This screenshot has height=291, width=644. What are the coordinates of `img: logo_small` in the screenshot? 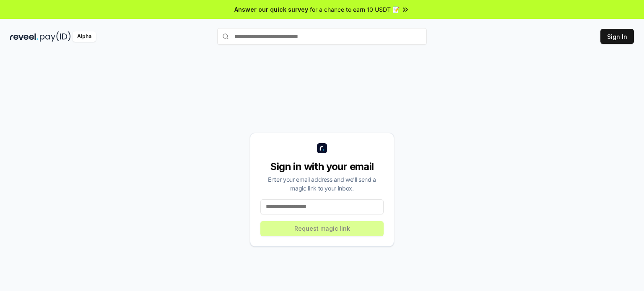 It's located at (322, 148).